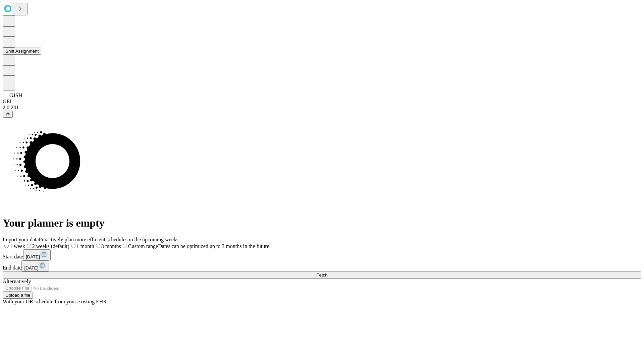 Image resolution: width=644 pixels, height=362 pixels. I want to click on span: 1 week, so click(17, 246).